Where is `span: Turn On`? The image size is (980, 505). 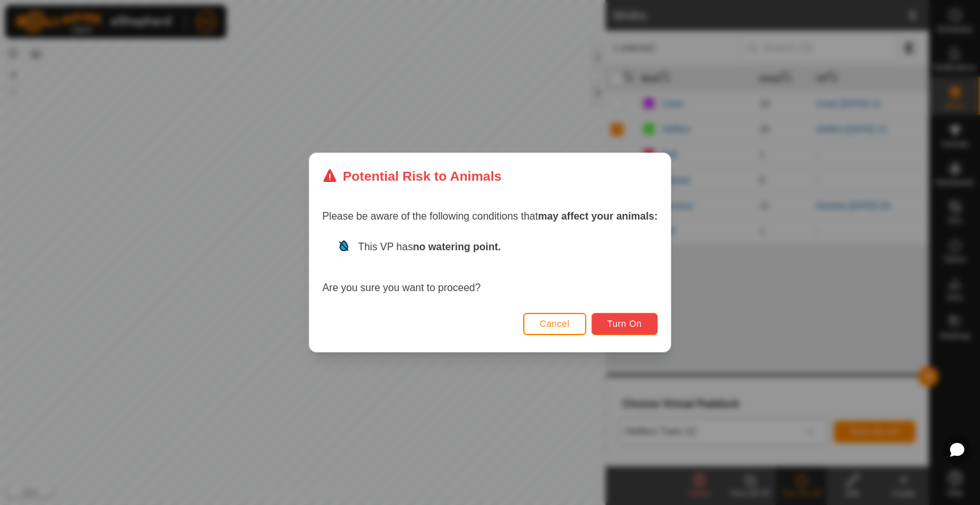 span: Turn On is located at coordinates (624, 324).